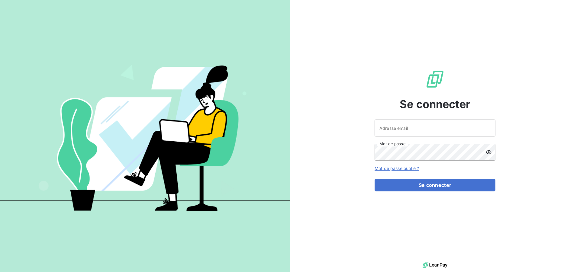 The width and height of the screenshot is (580, 272). I want to click on button: Se connecter, so click(435, 185).